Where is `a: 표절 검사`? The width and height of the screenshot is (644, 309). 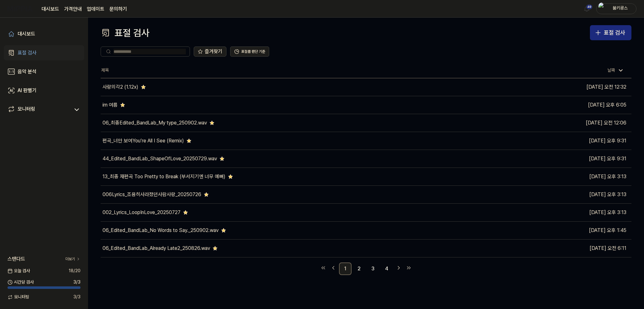 a: 표절 검사 is located at coordinates (44, 53).